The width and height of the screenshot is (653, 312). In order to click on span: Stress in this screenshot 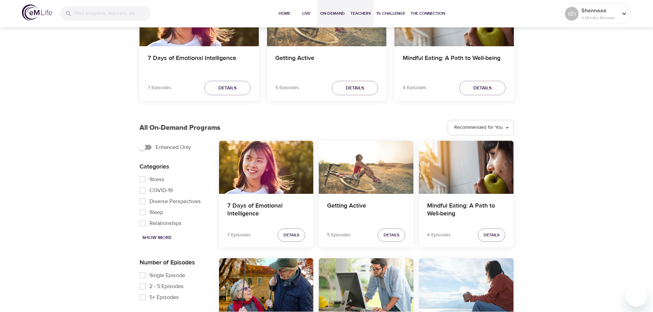, I will do `click(157, 180)`.